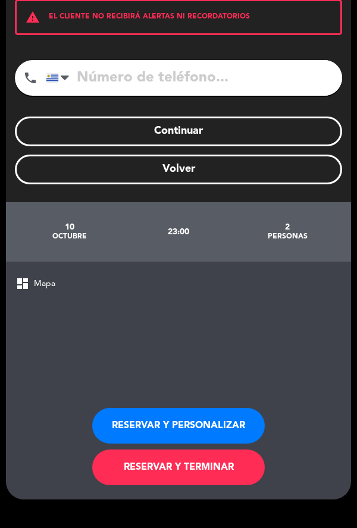 Image resolution: width=357 pixels, height=528 pixels. What do you see at coordinates (287, 227) in the screenshot?
I see `div: 2` at bounding box center [287, 227].